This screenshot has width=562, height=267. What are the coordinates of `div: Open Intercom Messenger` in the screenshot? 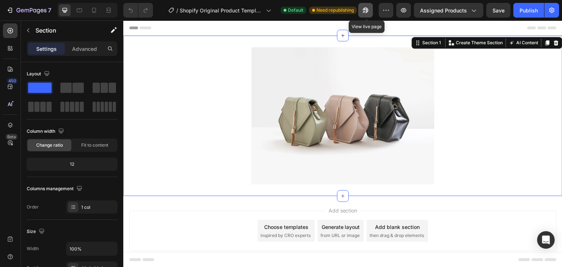 It's located at (546, 240).